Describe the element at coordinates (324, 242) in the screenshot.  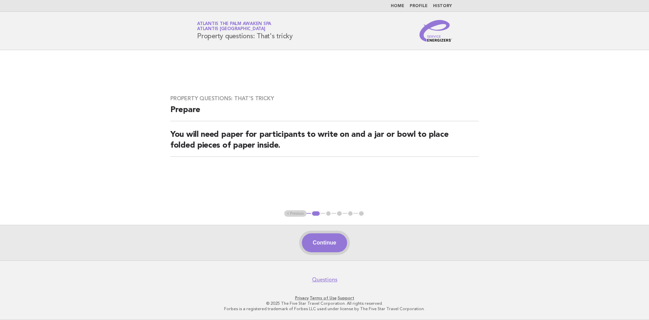
I see `button: Continue` at that location.